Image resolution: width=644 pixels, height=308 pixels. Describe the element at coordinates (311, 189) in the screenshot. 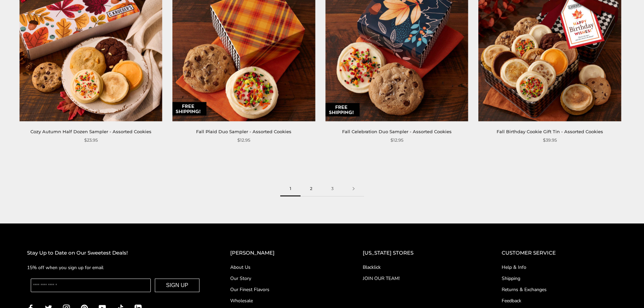

I see `a: 2` at that location.